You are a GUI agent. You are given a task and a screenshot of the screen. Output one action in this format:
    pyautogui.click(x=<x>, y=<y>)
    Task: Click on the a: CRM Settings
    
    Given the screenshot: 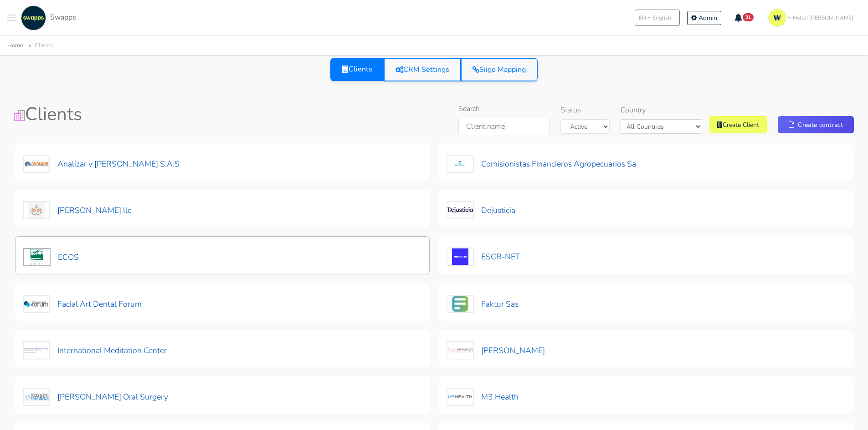 What is the action you would take?
    pyautogui.click(x=422, y=70)
    